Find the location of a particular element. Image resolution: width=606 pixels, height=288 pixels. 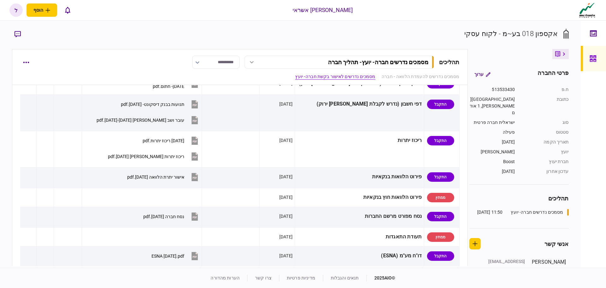

div: © 2025 AIO is located at coordinates (381, 278).